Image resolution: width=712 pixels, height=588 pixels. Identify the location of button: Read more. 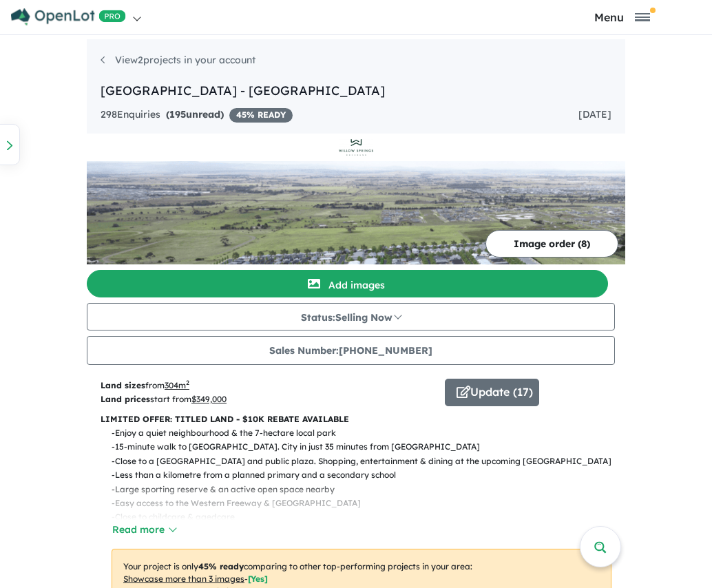
(144, 529).